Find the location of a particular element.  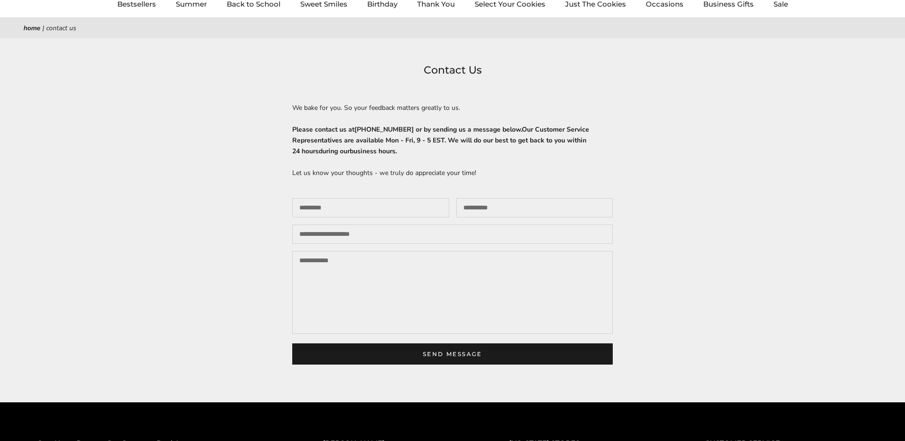

textarea: Your message is located at coordinates (453, 292).